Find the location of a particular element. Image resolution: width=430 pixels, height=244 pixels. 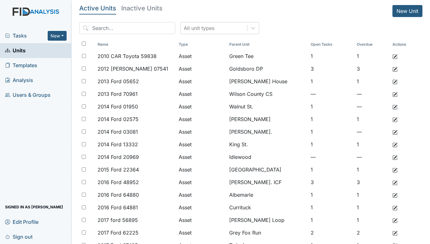

input: Search... is located at coordinates (127, 28).